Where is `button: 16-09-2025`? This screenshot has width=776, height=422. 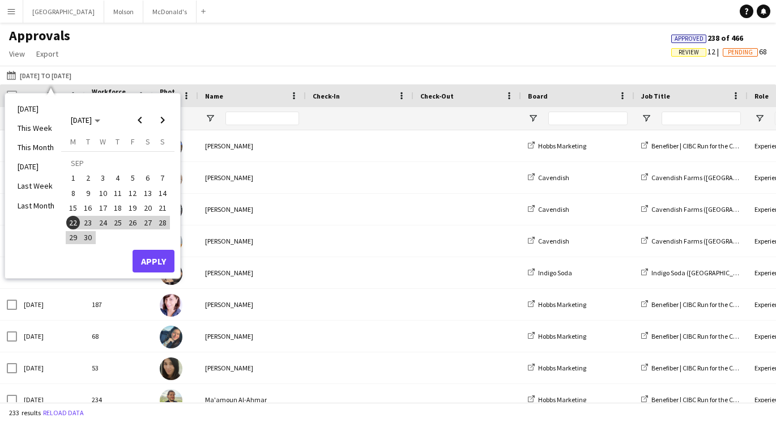 button: 16-09-2025 is located at coordinates (88, 208).